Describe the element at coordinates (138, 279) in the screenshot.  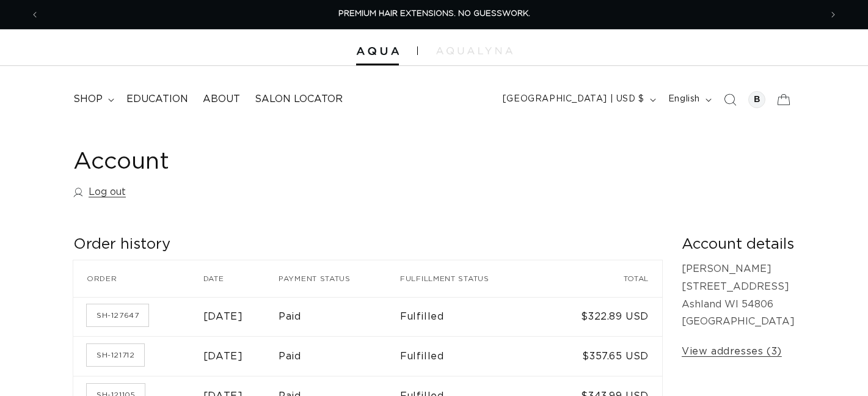
I see `th: Order` at that location.